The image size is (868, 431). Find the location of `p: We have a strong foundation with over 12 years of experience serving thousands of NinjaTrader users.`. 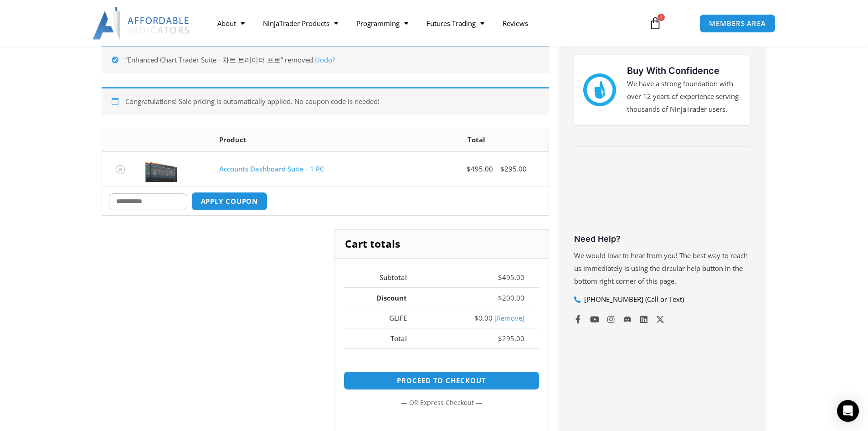

p: We have a strong foundation with over 12 years of experience serving thousands of NinjaTrader users. is located at coordinates (684, 97).